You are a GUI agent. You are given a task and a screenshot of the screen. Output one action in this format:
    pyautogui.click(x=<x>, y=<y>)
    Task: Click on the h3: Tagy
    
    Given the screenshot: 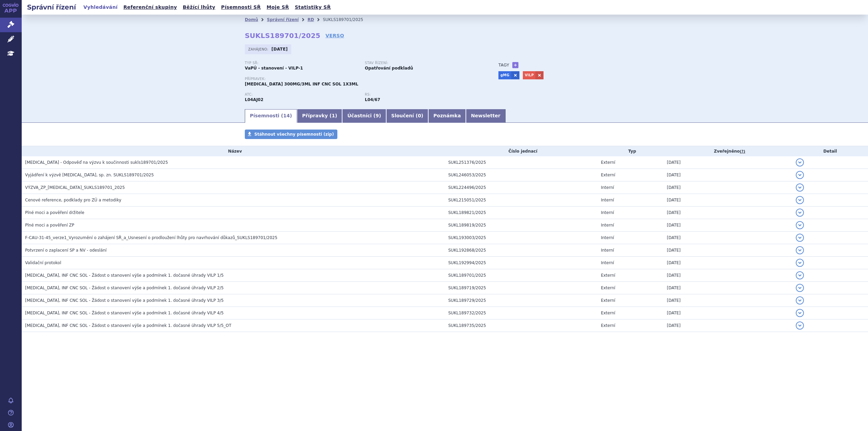 What is the action you would take?
    pyautogui.click(x=504, y=65)
    